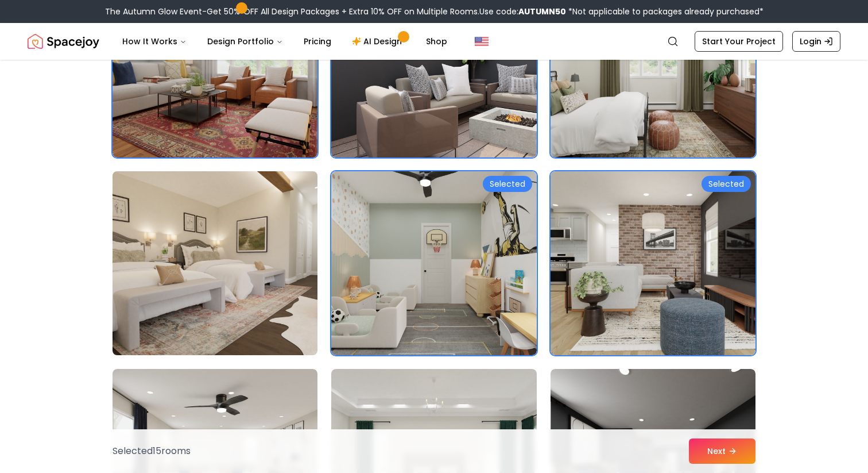 The height and width of the screenshot is (473, 868). Describe the element at coordinates (739, 42) in the screenshot. I see `a: Start Your Project` at that location.